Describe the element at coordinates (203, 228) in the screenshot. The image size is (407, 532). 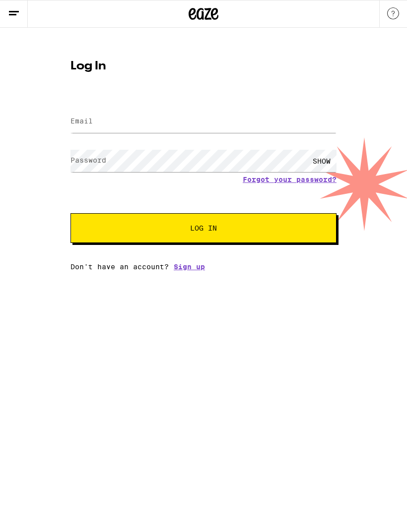
I see `button: Log In` at that location.